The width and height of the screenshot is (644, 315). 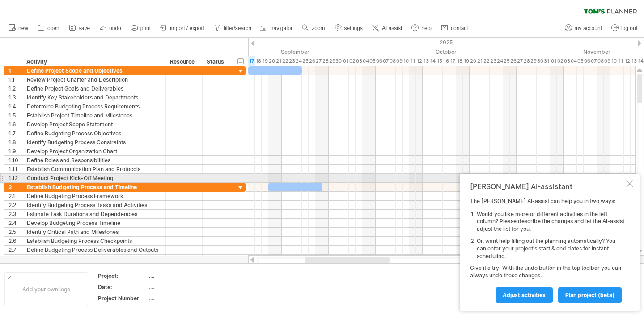 I want to click on div: Define Project Scope and Objectives, so click(x=94, y=70).